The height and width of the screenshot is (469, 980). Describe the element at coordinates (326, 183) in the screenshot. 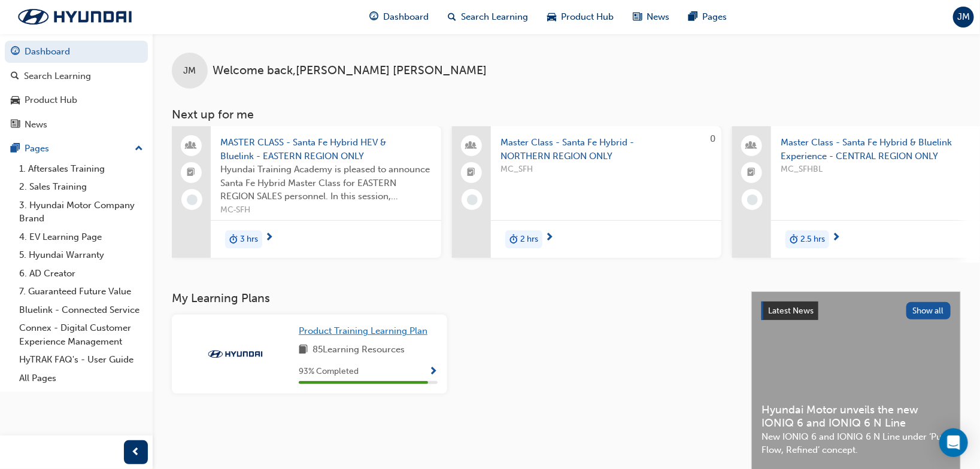

I see `span: Hyundai Training Academy is pleased to announce Santa Fe Hybrid Master Class for EASTERN REGION S...` at that location.